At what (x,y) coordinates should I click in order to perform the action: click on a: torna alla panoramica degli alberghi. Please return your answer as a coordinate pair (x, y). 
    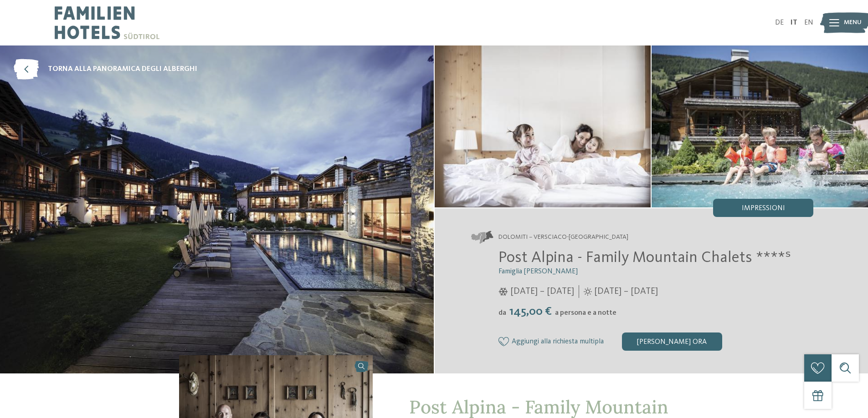
    Looking at the image, I should click on (105, 69).